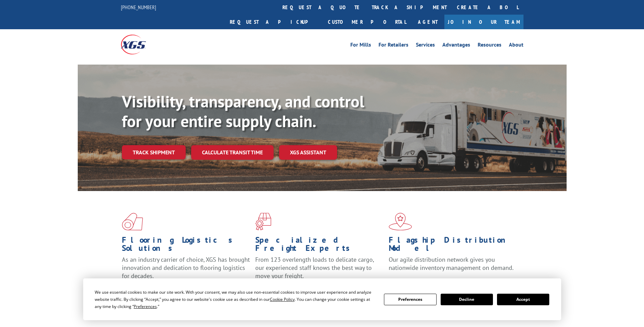 The height and width of the screenshot is (327, 644). What do you see at coordinates (426, 46) in the screenshot?
I see `a: Services` at bounding box center [426, 46].